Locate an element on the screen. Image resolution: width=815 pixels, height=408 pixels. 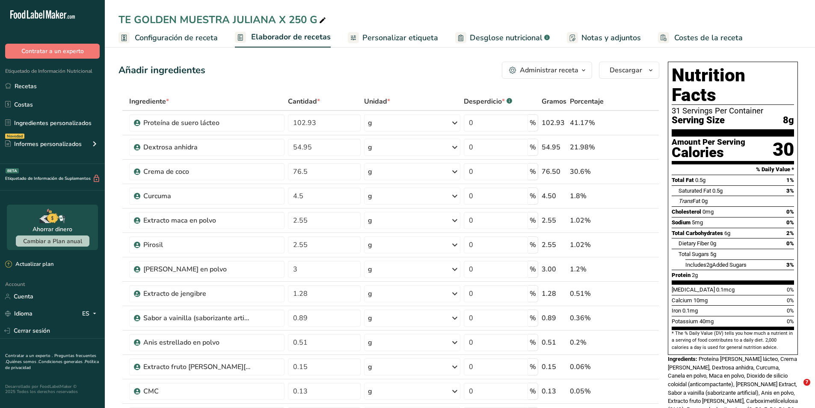
span: Notas y adjuntos is located at coordinates (611, 38).